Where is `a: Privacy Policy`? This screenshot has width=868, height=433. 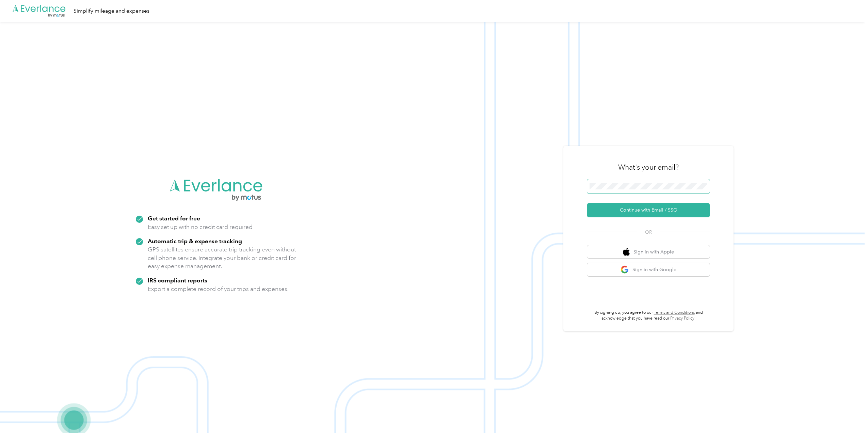
a: Privacy Policy is located at coordinates (682, 318).